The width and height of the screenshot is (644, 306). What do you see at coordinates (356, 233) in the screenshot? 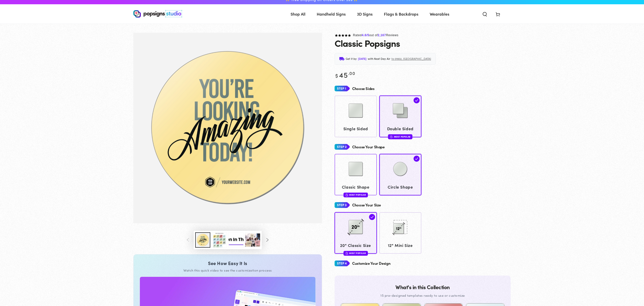
I see `a: 20 20" Classic Size Most Popular` at bounding box center [356, 233].